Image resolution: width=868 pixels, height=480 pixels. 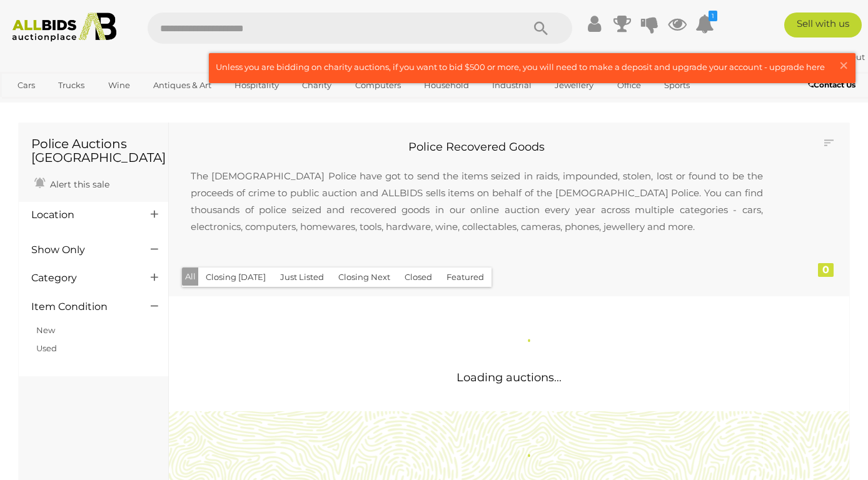 I want to click on a: Wine, so click(x=119, y=85).